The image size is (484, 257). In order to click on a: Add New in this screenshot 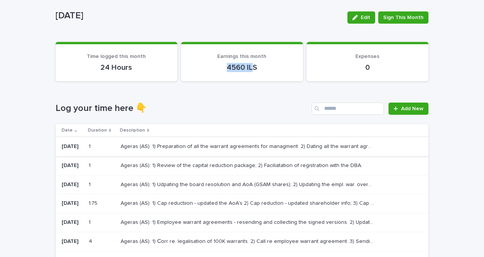, I will do `click(408, 108)`.